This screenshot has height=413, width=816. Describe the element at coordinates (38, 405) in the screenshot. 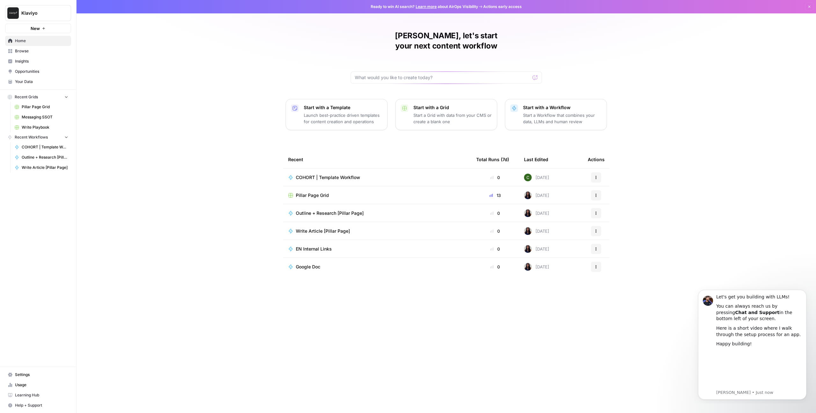

I see `button: Help + Support` at that location.